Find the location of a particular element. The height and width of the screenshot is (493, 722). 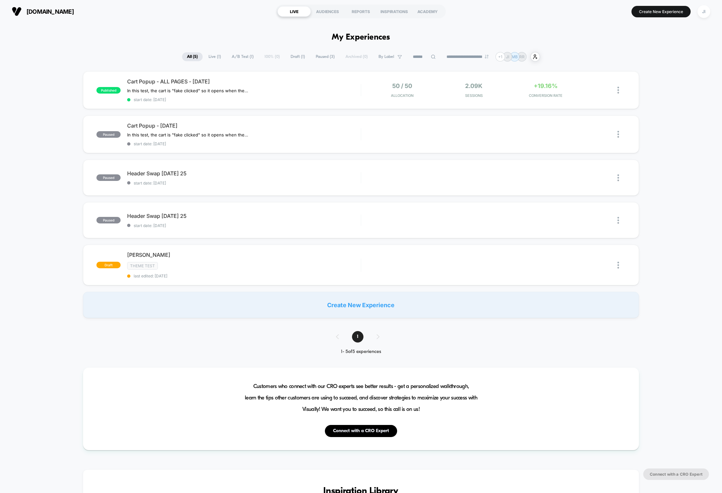

span: draft is located at coordinates (109, 265).